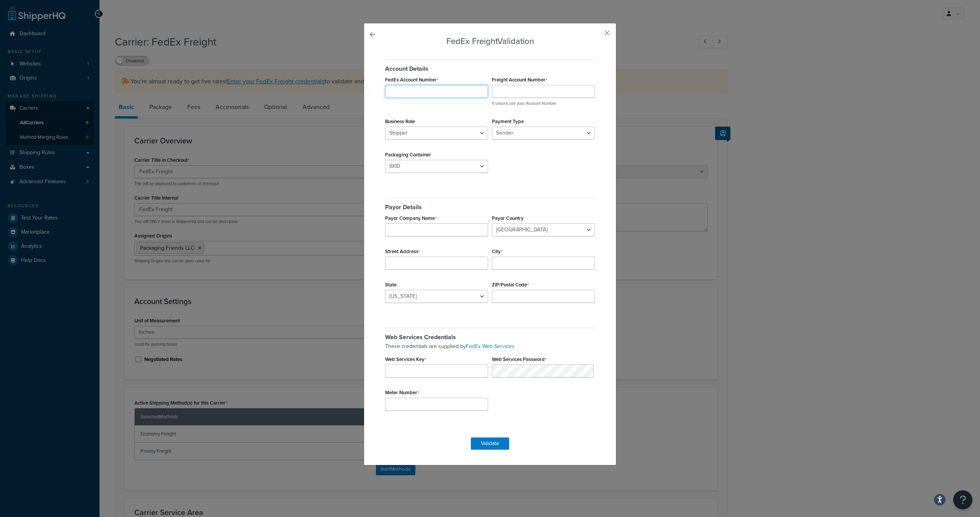 The image size is (980, 517). Describe the element at coordinates (490, 65) in the screenshot. I see `h5: Account Details` at that location.